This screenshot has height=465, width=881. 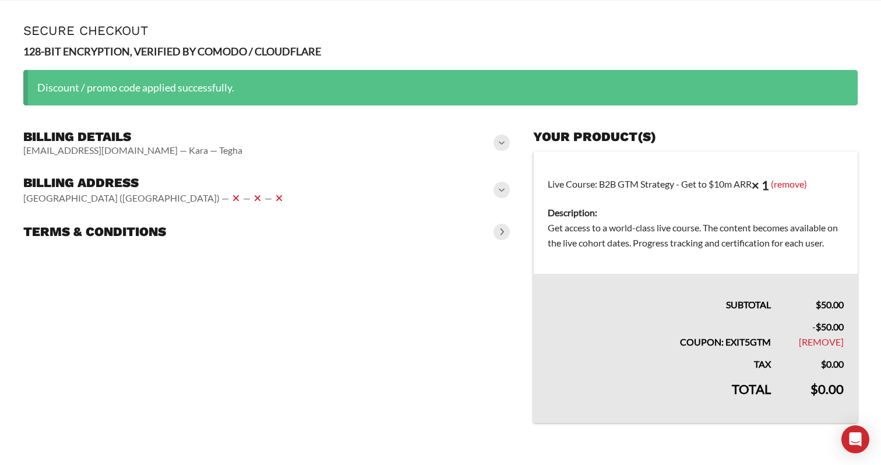 I want to click on dt: Description:, so click(x=696, y=213).